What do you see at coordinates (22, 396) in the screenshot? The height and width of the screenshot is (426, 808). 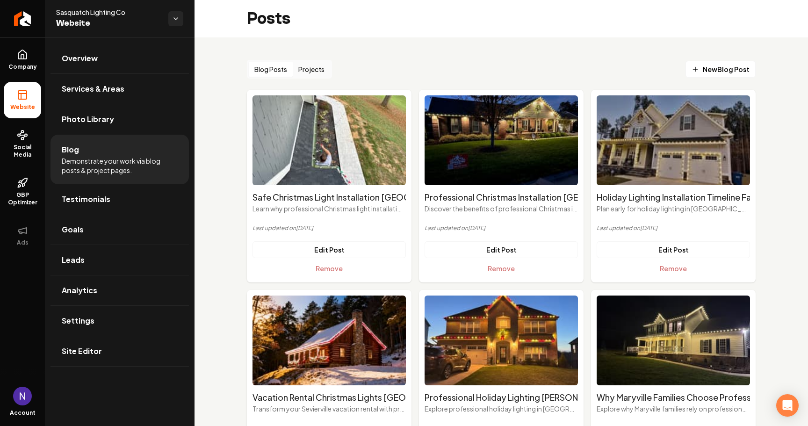 I see `button: Open user button` at bounding box center [22, 396].